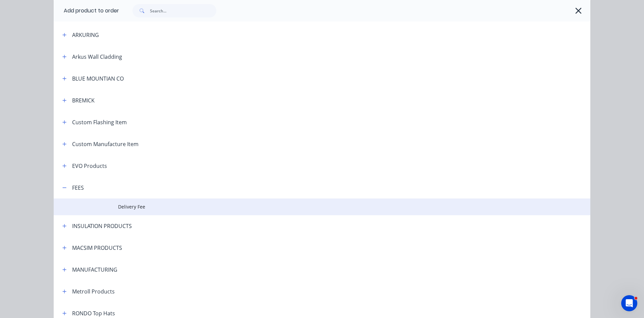 The height and width of the screenshot is (318, 644). I want to click on input: Search..., so click(183, 11).